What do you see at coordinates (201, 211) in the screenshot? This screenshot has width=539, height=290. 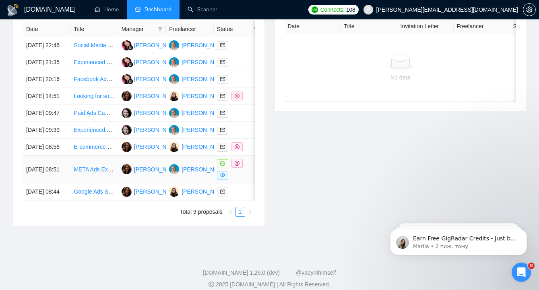 I see `li: Total 9 proposals` at bounding box center [201, 211].